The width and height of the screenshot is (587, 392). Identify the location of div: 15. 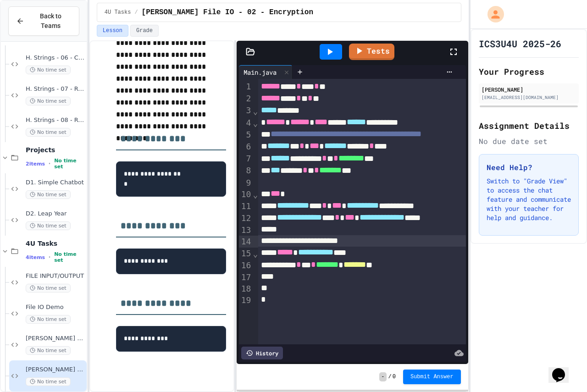
(246, 254).